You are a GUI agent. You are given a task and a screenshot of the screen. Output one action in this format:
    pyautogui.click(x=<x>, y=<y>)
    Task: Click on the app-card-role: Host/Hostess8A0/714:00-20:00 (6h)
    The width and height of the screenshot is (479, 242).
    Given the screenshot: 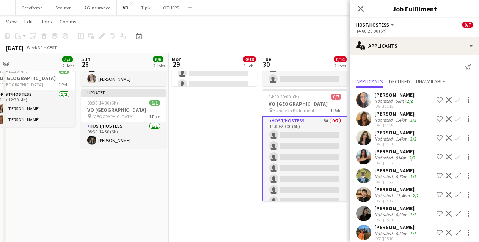 What is the action you would take?
    pyautogui.click(x=305, y=163)
    